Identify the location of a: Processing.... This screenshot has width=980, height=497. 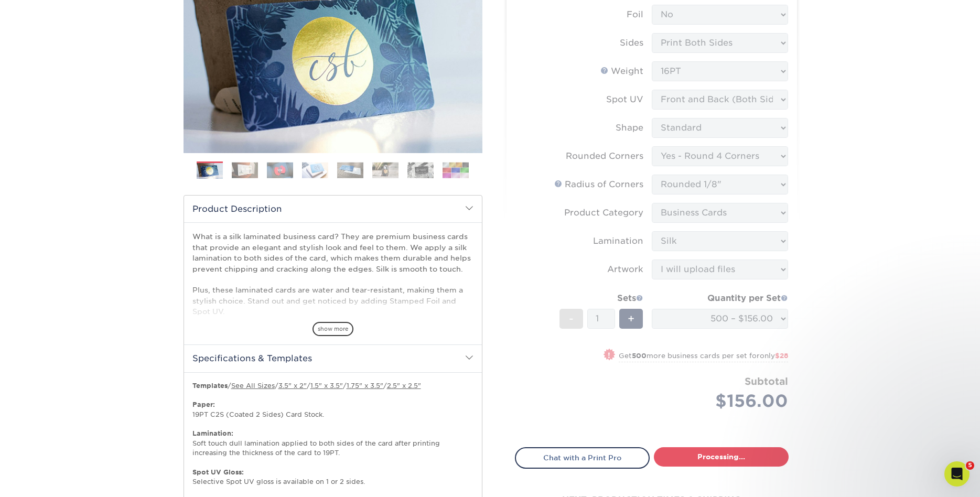
(721, 457).